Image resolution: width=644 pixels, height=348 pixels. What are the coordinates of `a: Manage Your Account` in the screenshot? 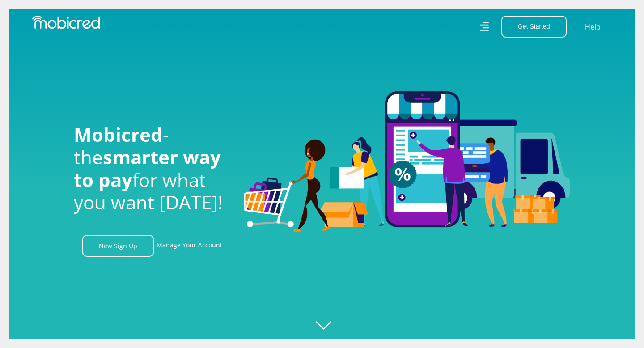 It's located at (189, 246).